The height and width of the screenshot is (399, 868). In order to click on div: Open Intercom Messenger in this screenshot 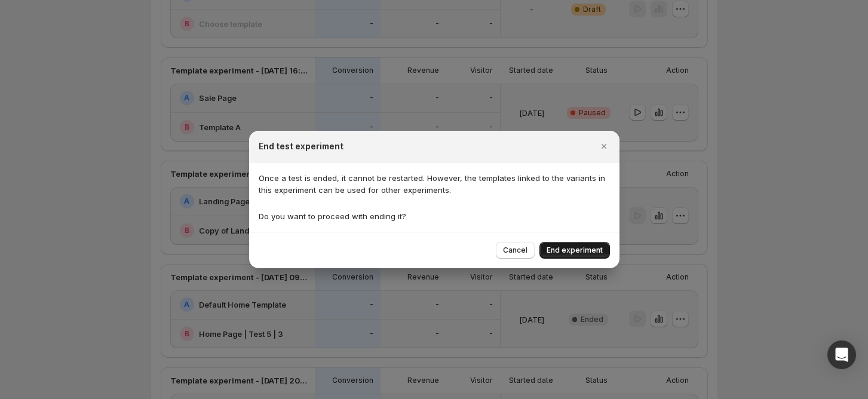, I will do `click(842, 355)`.